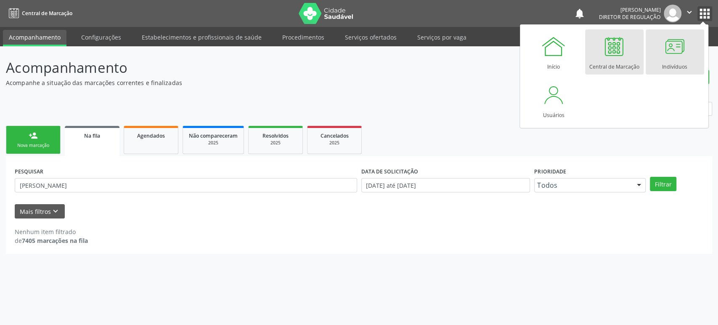  I want to click on span: Não compareceram, so click(213, 135).